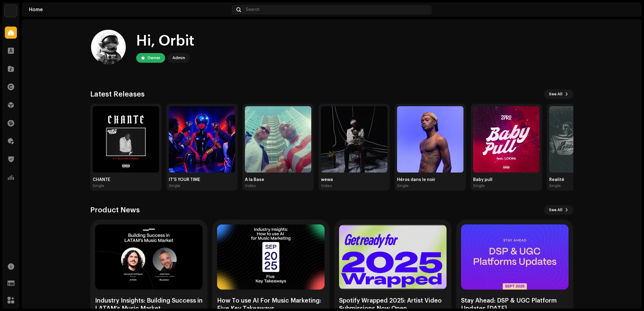  I want to click on img: 1ae29012-b3b7-4aab-b4cb-392423d4598d, so click(506, 139).